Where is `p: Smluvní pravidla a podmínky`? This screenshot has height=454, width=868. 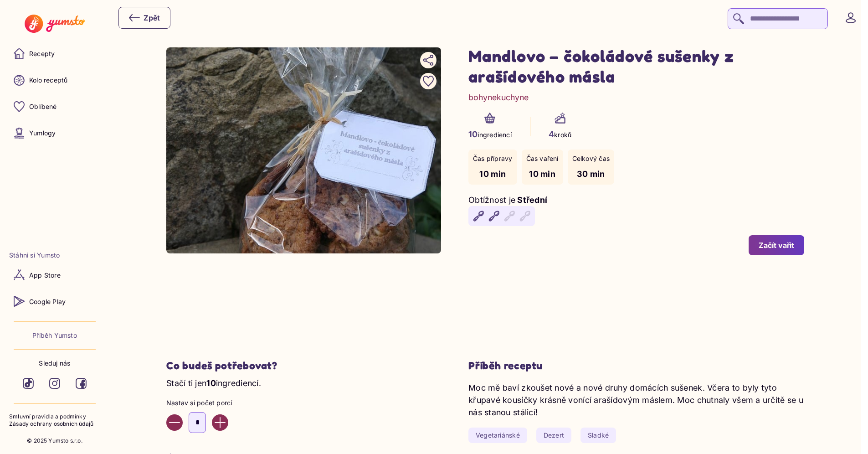 p: Smluvní pravidla a podmínky is located at coordinates (55, 417).